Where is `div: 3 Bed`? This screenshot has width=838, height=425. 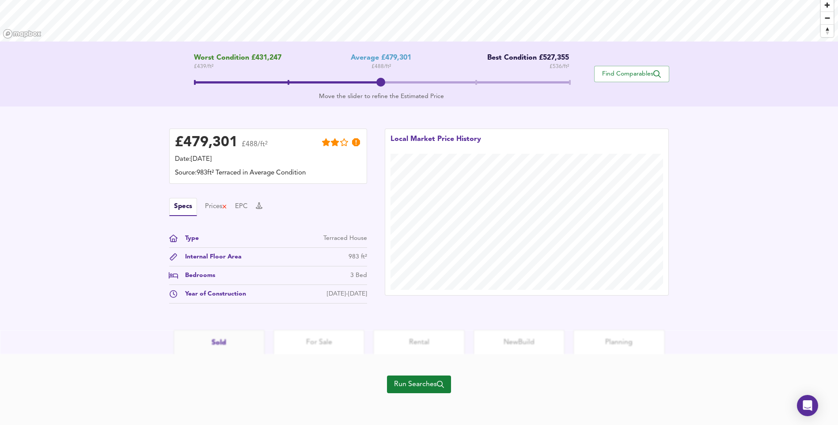 div: 3 Bed is located at coordinates (359, 275).